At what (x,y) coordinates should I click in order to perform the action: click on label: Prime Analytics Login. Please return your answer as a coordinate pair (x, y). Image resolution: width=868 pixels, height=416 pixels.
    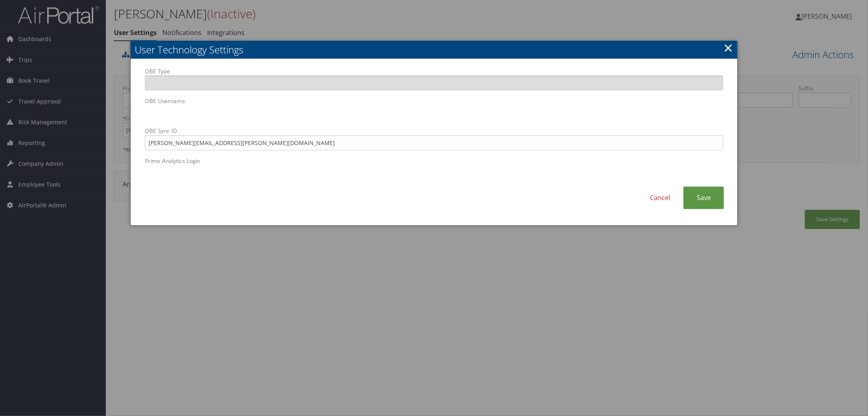
    Looking at the image, I should click on (434, 168).